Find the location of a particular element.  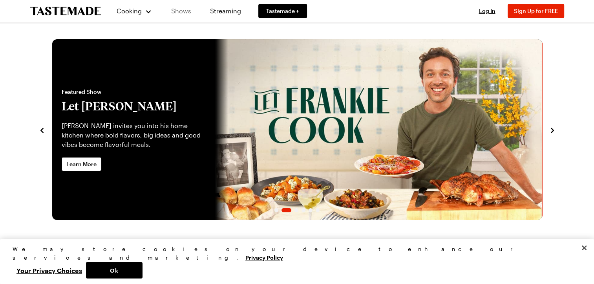

span: Featured Show is located at coordinates (134, 92).